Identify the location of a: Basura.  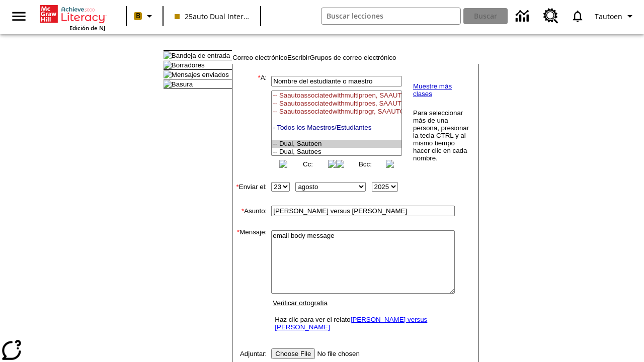
(182, 84).